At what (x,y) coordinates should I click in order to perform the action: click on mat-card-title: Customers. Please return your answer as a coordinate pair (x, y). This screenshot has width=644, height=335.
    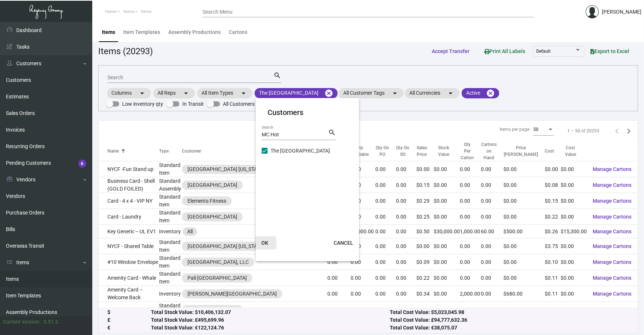
    Looking at the image, I should click on (307, 112).